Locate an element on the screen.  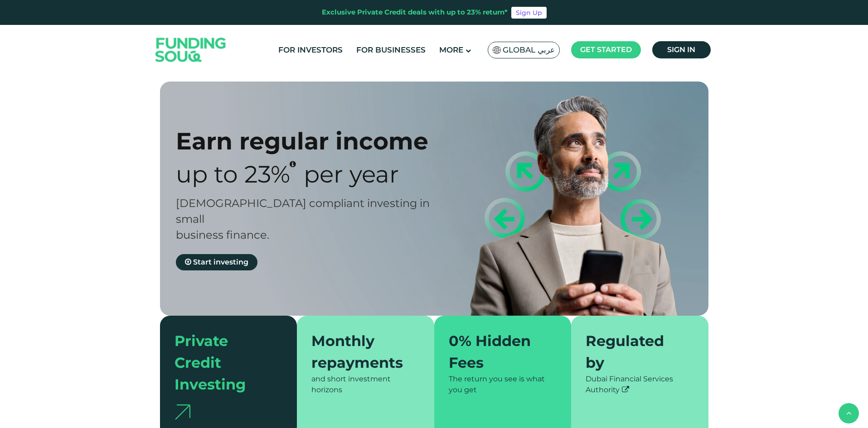
span: Get started is located at coordinates (606, 49).